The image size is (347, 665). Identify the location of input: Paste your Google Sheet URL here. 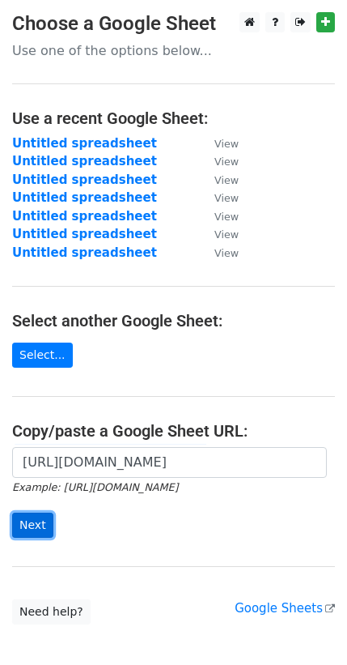
(169, 462).